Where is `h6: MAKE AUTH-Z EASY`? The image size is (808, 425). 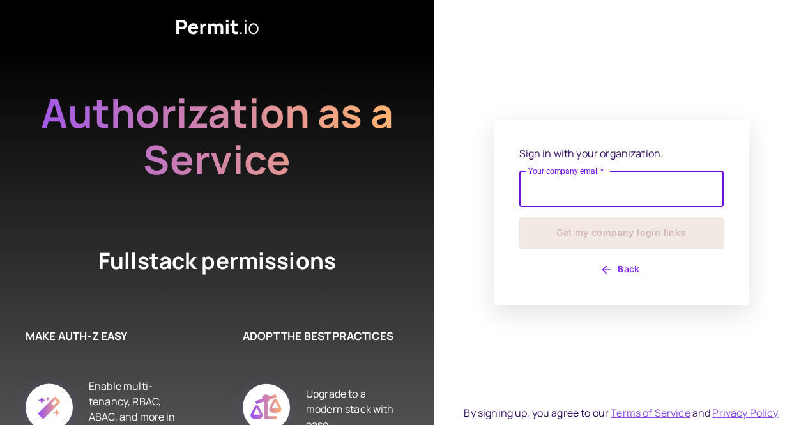 h6: MAKE AUTH-Z EASY is located at coordinates (102, 336).